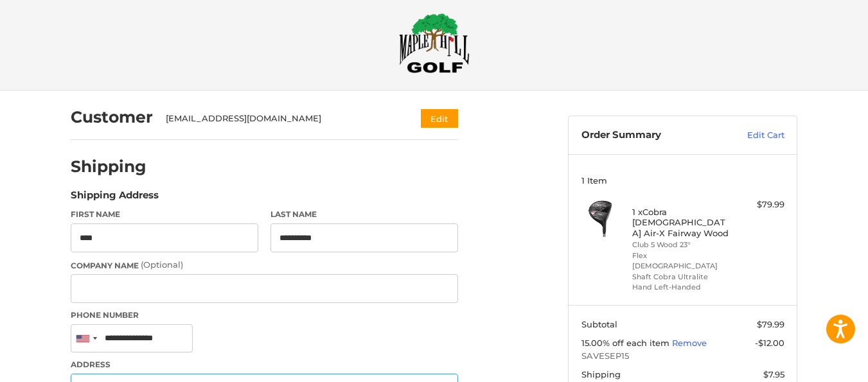 This screenshot has height=382, width=868. Describe the element at coordinates (599, 325) in the screenshot. I see `span: Subtotal` at that location.